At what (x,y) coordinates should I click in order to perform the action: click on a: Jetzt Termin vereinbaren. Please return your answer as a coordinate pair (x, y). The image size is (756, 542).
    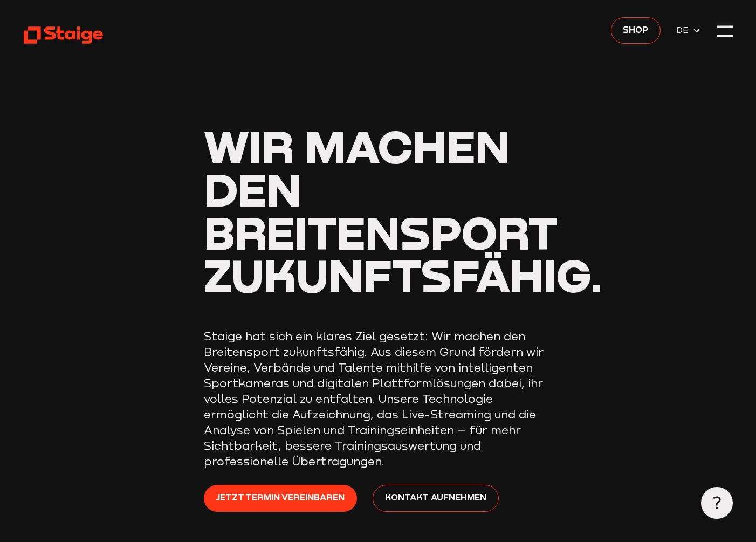
    Looking at the image, I should click on (280, 498).